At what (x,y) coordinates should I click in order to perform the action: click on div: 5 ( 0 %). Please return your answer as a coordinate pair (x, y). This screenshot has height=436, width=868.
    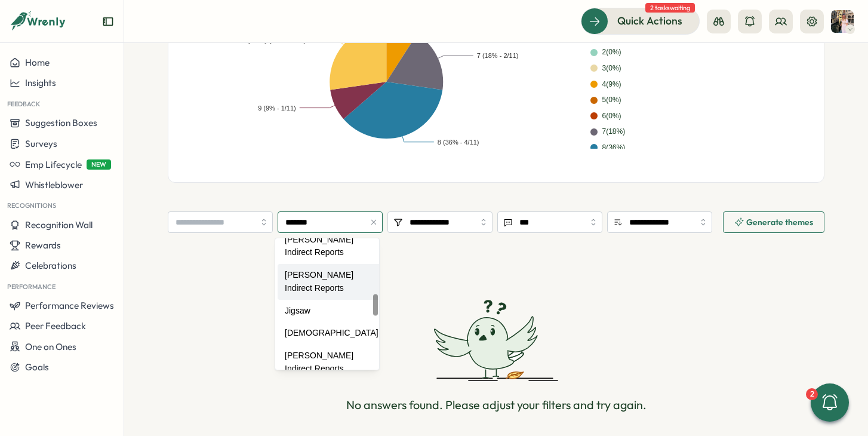
    Looking at the image, I should click on (612, 100).